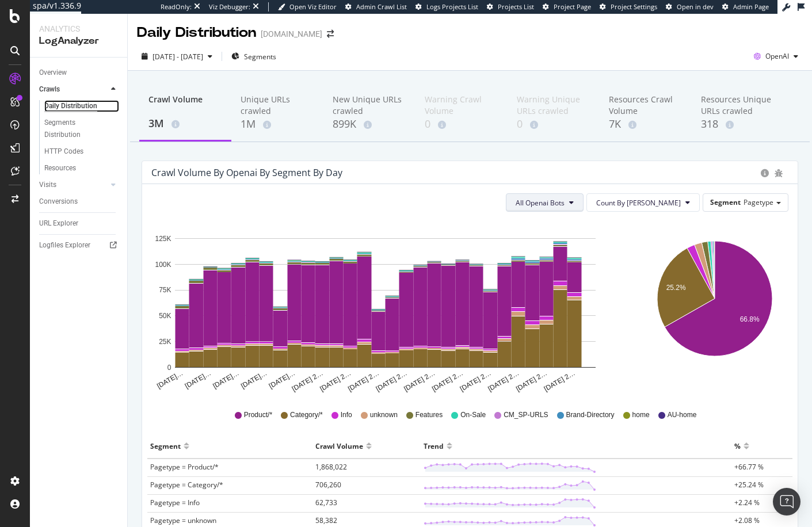  I want to click on div: Unique URLs crawled, so click(278, 106).